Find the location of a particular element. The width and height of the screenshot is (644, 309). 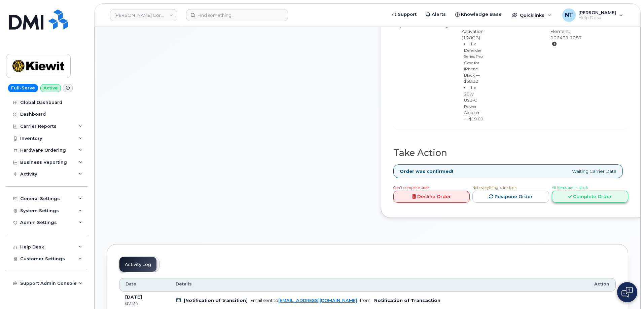

span: Date is located at coordinates (131, 284).